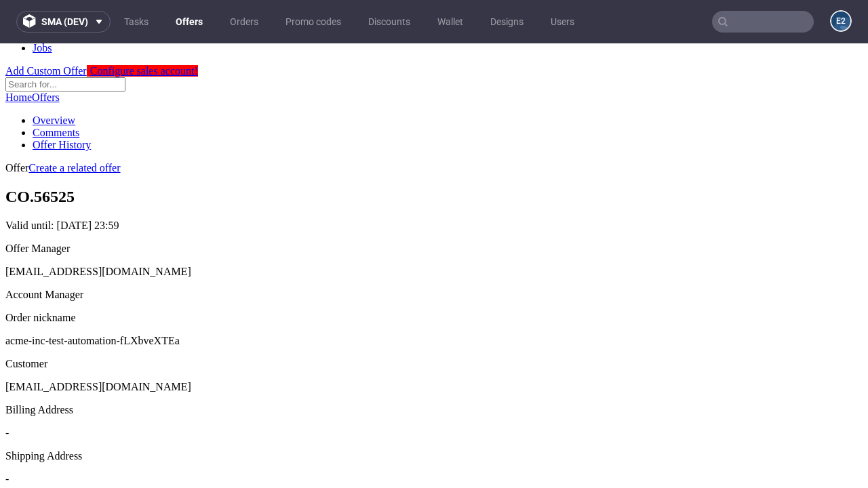 This screenshot has width=868, height=488. What do you see at coordinates (434, 206) in the screenshot?
I see `div: Offer Manager` at bounding box center [434, 206].